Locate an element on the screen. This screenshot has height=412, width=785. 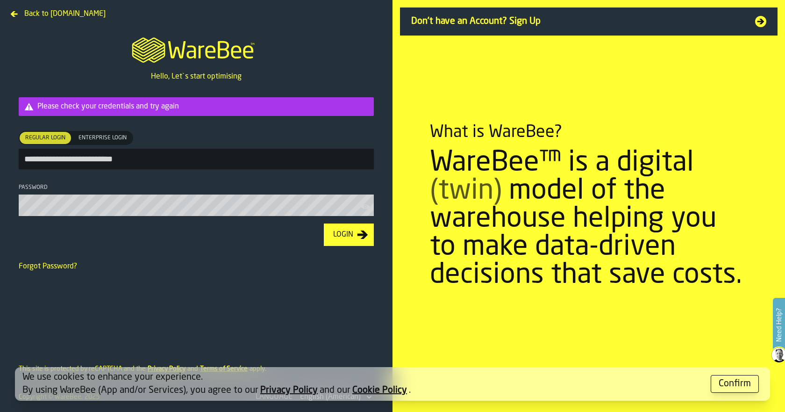
input: button-toolbar-Password is located at coordinates (196, 205).